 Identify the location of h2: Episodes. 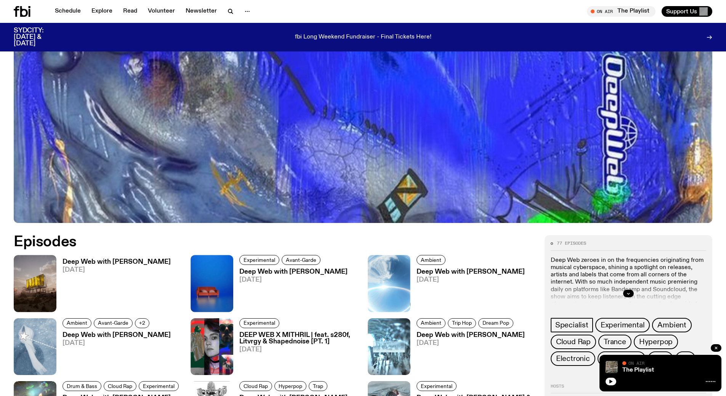
(245, 242).